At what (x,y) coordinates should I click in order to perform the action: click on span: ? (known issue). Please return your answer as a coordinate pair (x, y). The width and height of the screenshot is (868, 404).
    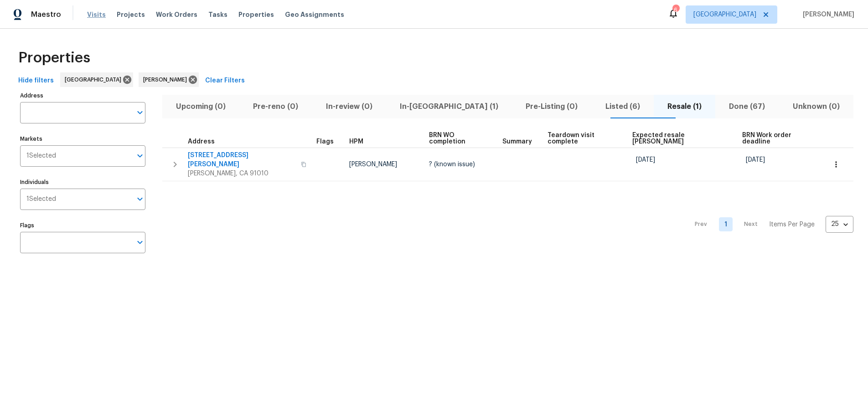
    Looking at the image, I should click on (452, 164).